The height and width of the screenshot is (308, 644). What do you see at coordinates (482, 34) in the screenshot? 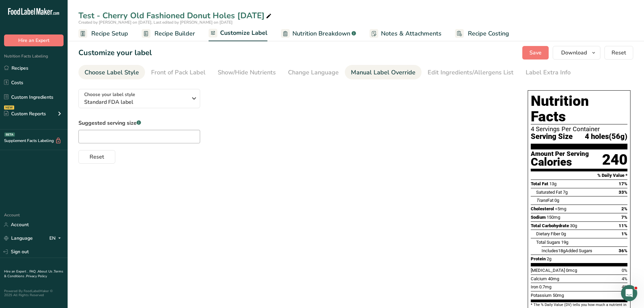
I see `a: Recipe Costing` at bounding box center [482, 34].